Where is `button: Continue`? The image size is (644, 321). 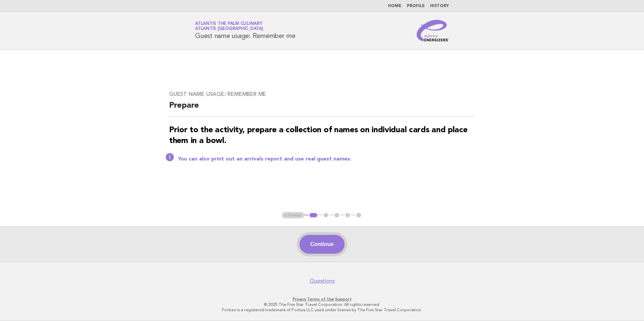
button: Continue is located at coordinates (321, 245).